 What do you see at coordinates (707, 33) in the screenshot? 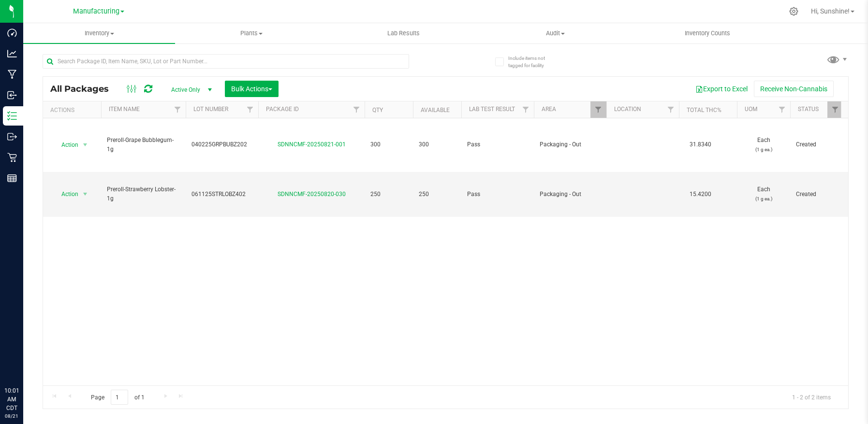
I see `span: Inventory Counts` at bounding box center [707, 33].